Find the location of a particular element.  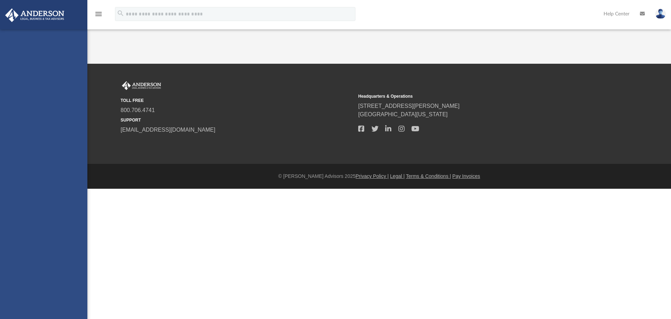

i: search is located at coordinates (121, 13).